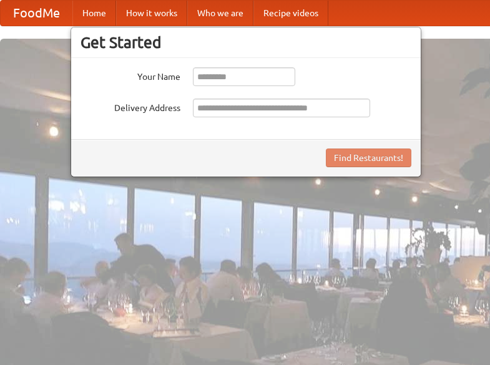 This screenshot has height=365, width=490. Describe the element at coordinates (368, 158) in the screenshot. I see `button: Find Restaurants!` at that location.